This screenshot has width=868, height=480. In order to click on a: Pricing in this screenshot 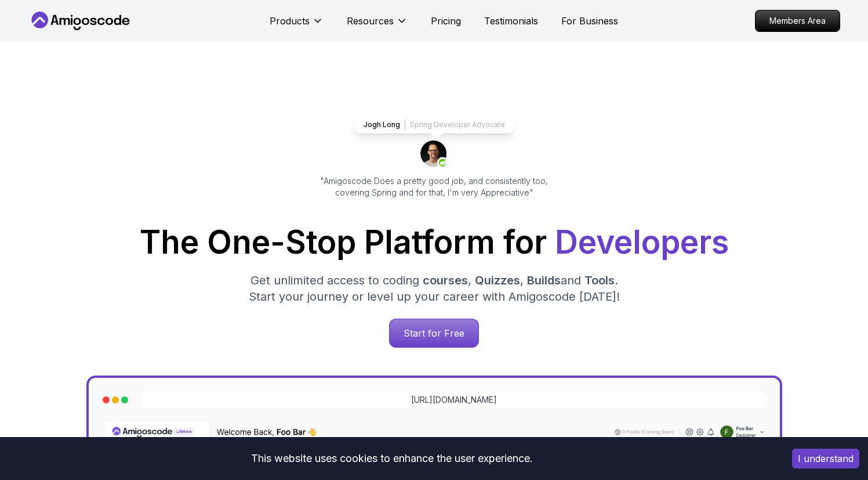, I will do `click(446, 21)`.